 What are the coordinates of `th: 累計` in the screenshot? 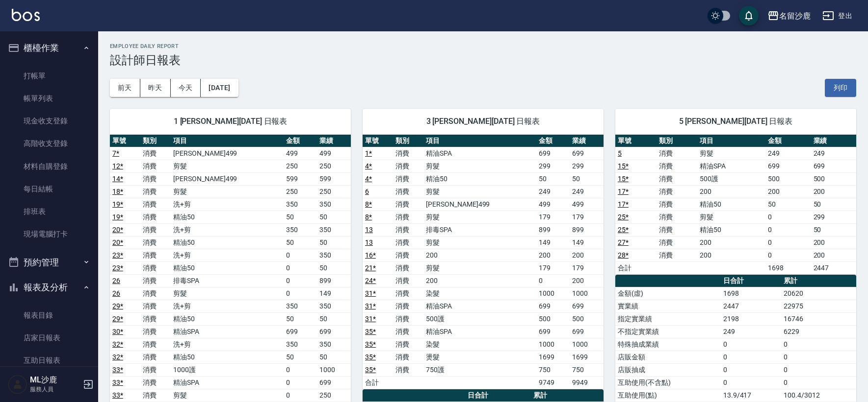 It's located at (567, 396).